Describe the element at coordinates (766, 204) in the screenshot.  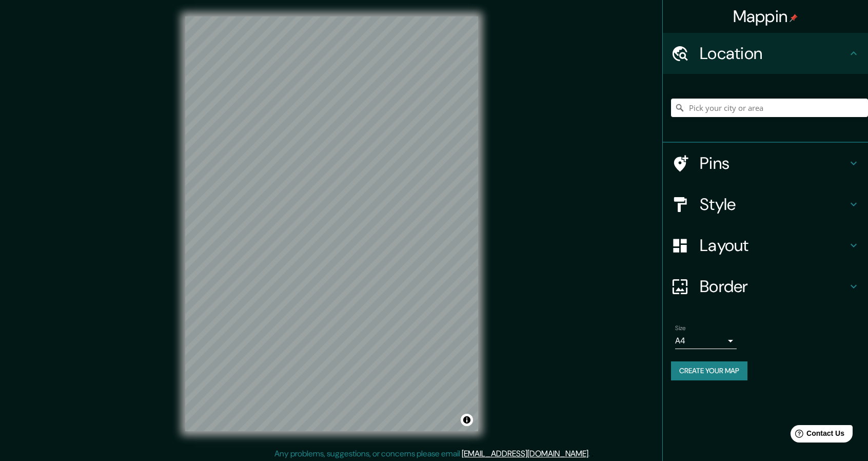
I see `div: Style` at that location.